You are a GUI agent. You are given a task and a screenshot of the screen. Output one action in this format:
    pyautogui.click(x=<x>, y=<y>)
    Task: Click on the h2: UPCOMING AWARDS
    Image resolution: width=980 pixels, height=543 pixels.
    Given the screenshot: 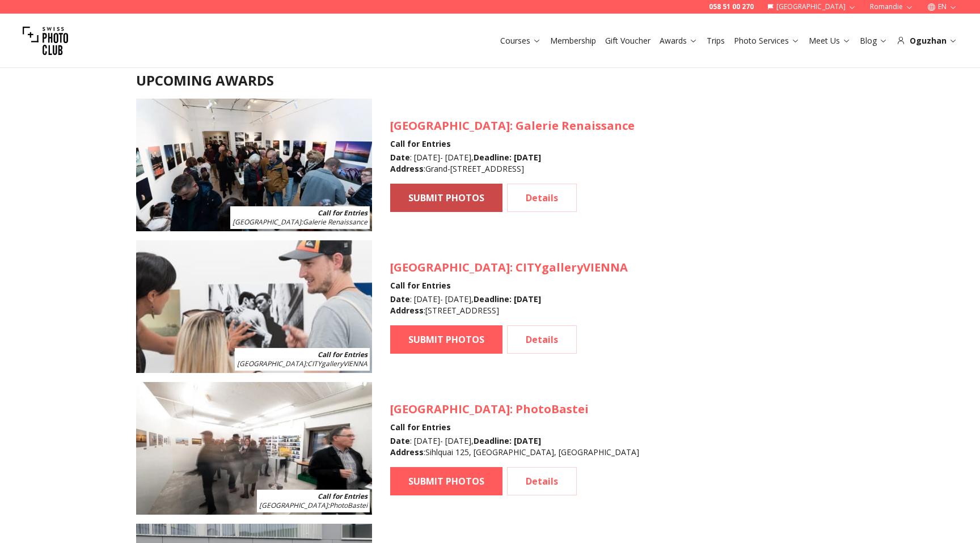 What is the action you would take?
    pyautogui.click(x=490, y=81)
    